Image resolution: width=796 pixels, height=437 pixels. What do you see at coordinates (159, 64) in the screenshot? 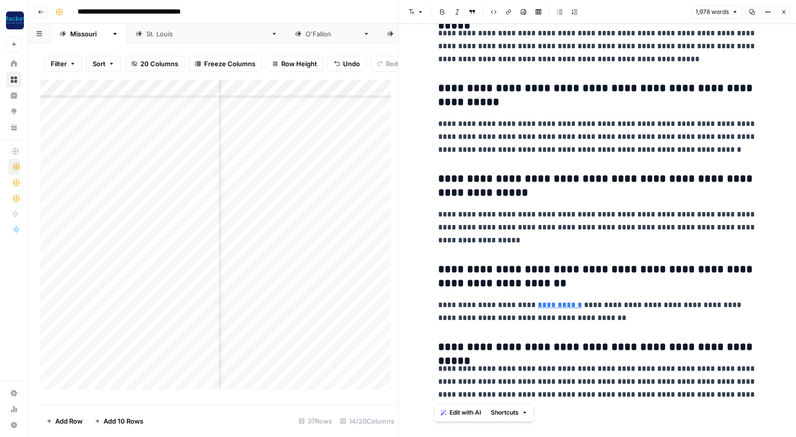
I see `span: 20 Columns` at bounding box center [159, 64].